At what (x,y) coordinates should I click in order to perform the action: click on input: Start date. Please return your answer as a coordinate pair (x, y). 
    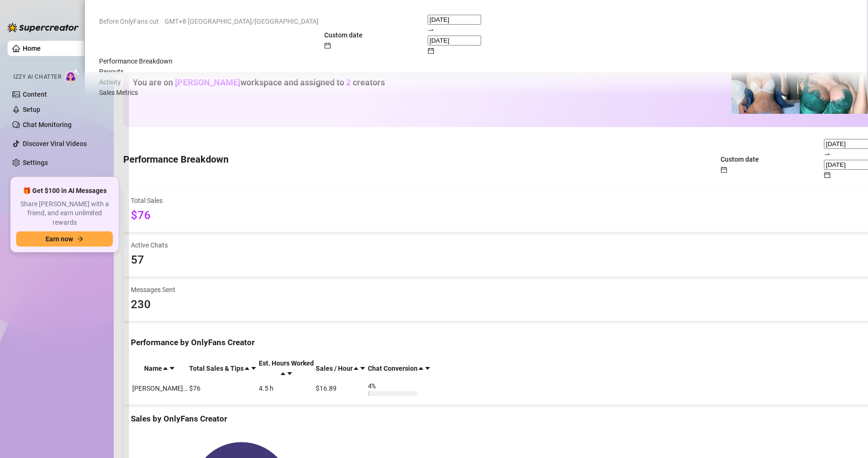
    Looking at the image, I should click on (454, 19).